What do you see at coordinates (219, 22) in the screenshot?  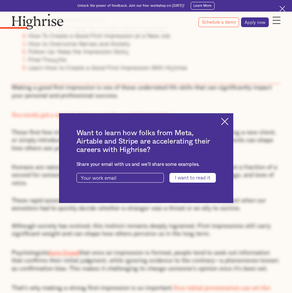 I see `a: Schedule a demo` at bounding box center [219, 22].